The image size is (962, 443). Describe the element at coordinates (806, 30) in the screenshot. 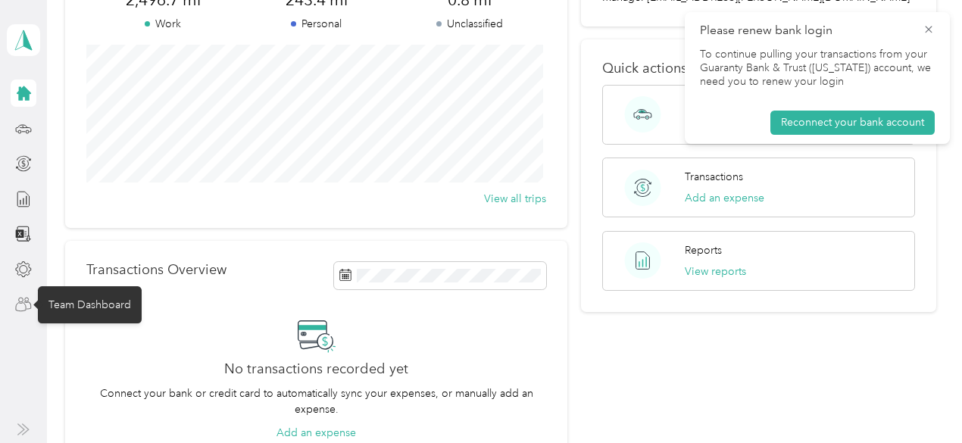

I see `p: Please renew bank login` at that location.